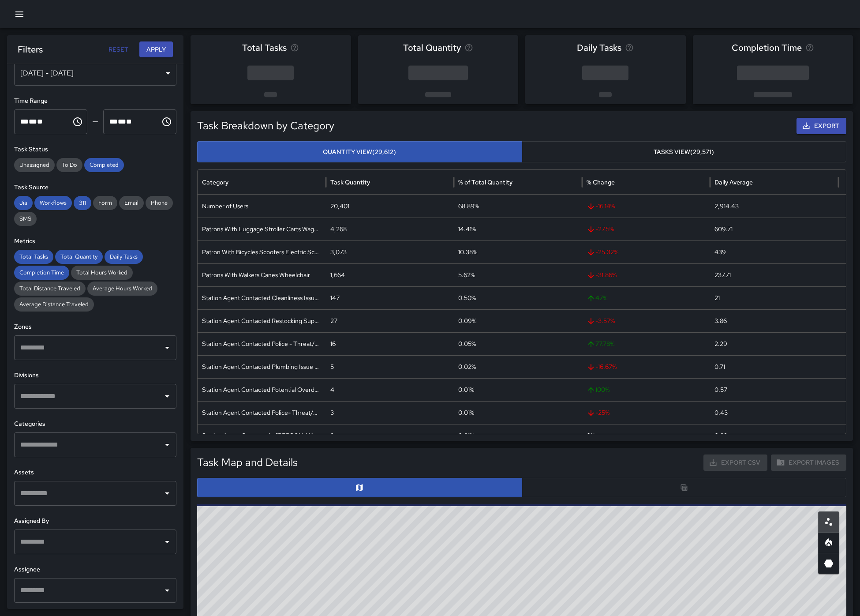 The height and width of the screenshot is (616, 860). What do you see at coordinates (95, 327) in the screenshot?
I see `h6: Zones` at bounding box center [95, 327].